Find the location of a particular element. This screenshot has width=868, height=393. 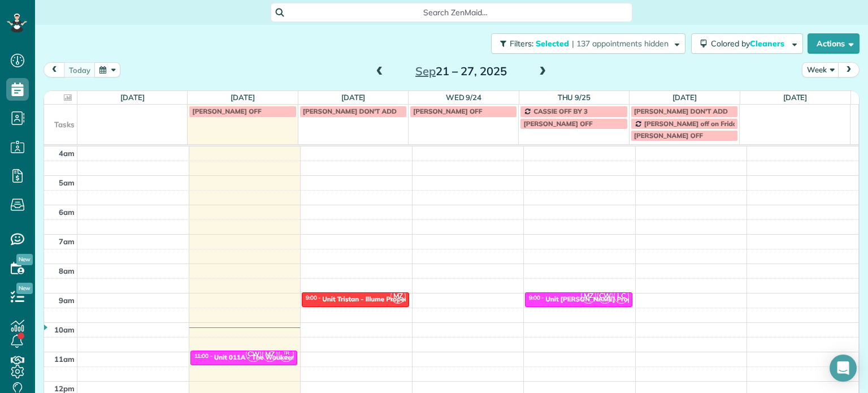

span: 9am is located at coordinates (67, 300).